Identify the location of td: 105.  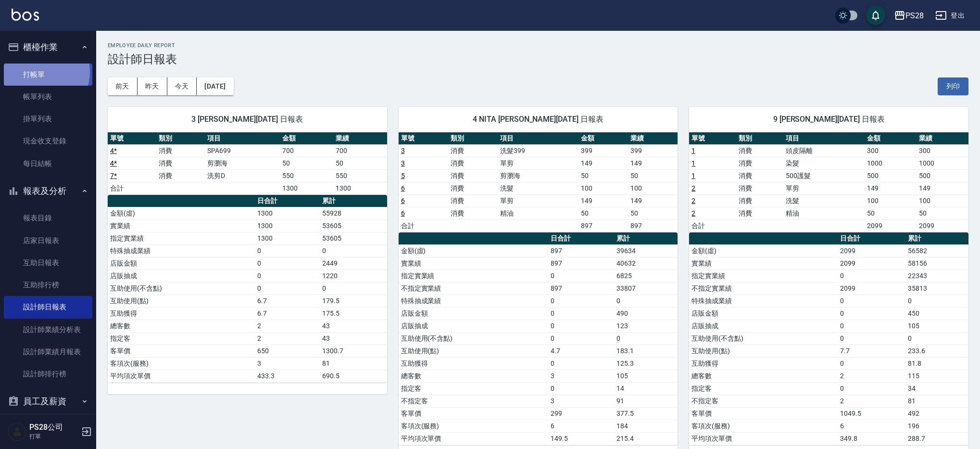
(936, 325).